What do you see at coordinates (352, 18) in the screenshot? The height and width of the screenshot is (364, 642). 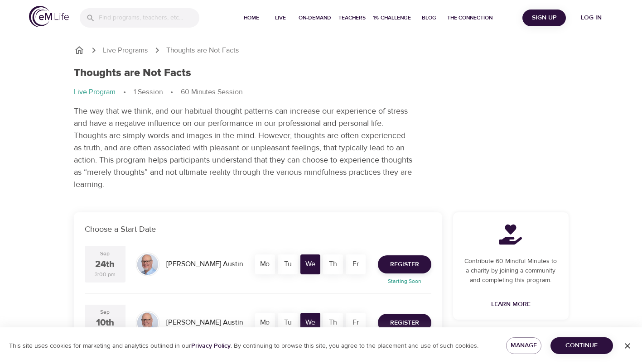 I see `span: Teachers` at bounding box center [352, 18].